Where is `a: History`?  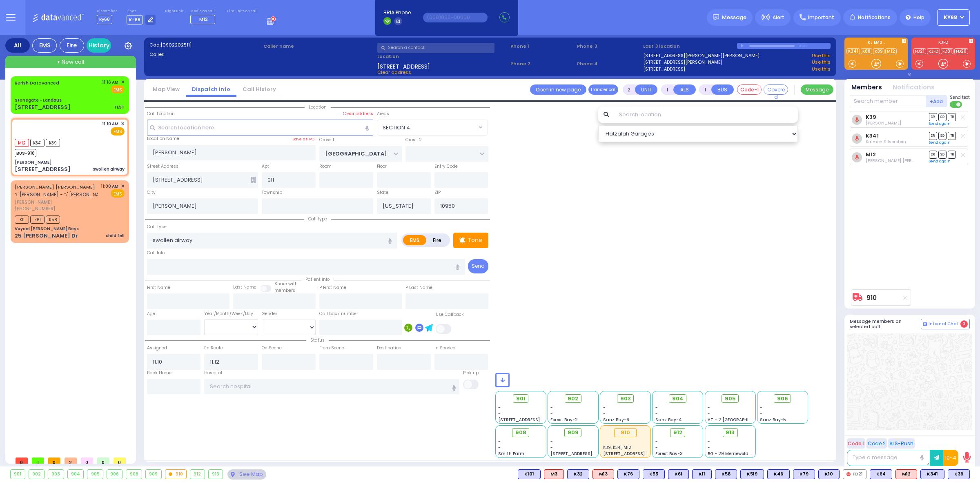
a: History is located at coordinates (98, 45).